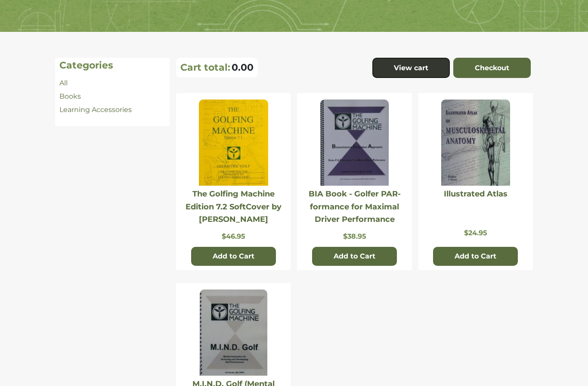  Describe the element at coordinates (354, 143) in the screenshot. I see `img: BIA Book - Golfer PAR-formance for Maximal Driver Performance` at that location.